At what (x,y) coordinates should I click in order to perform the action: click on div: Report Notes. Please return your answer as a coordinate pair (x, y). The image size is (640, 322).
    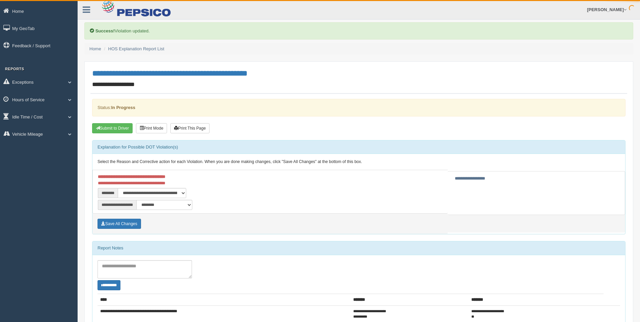
    Looking at the image, I should click on (359, 248).